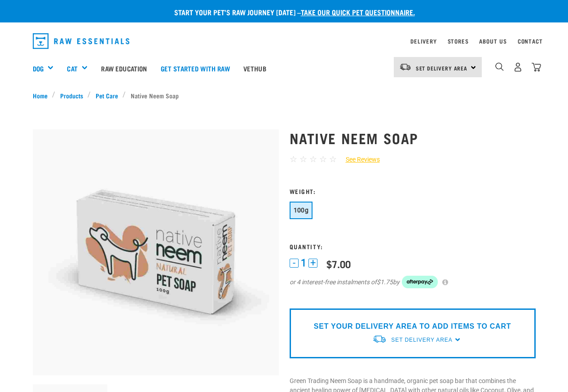 Image resolution: width=568 pixels, height=392 pixels. What do you see at coordinates (71, 95) in the screenshot?
I see `a: Products` at bounding box center [71, 95].